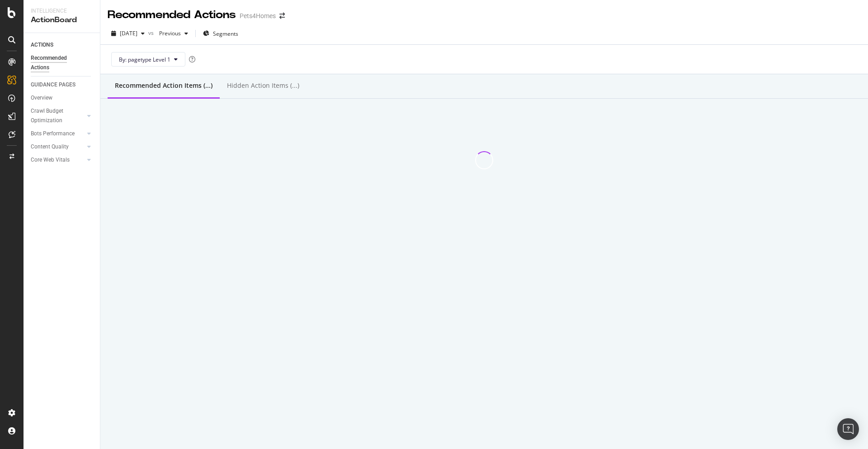 The image size is (868, 449). I want to click on a: GUIDANCE PAGES, so click(62, 85).